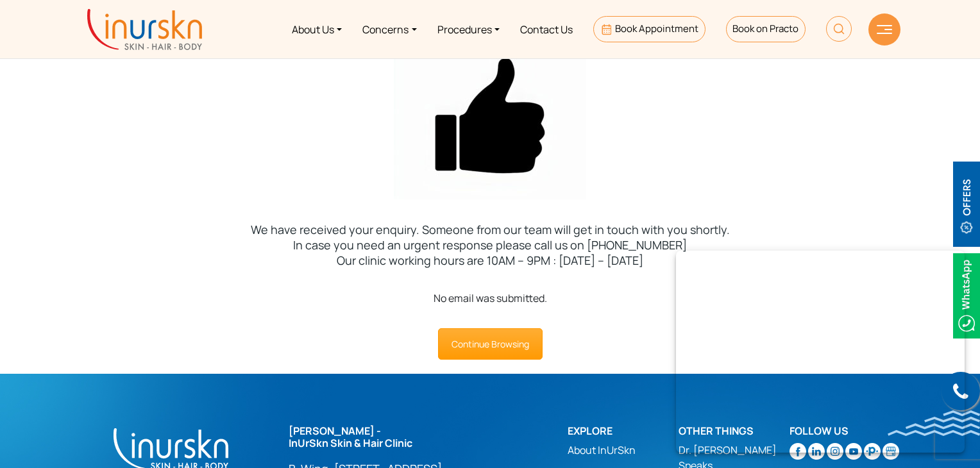 Image resolution: width=980 pixels, height=468 pixels. I want to click on span: Book Appointment, so click(657, 28).